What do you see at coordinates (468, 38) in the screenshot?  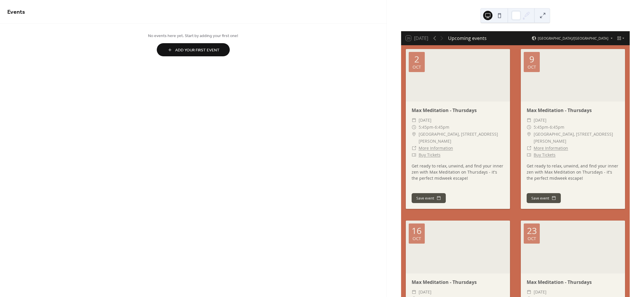 I see `div: Upcoming events` at bounding box center [468, 38].